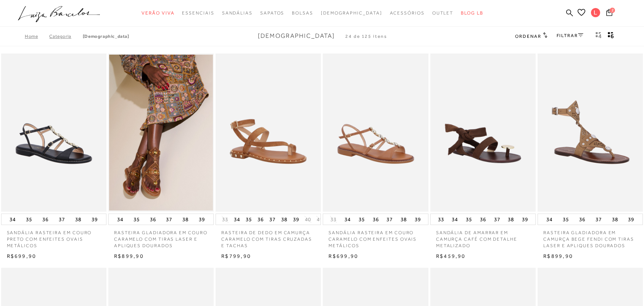  Describe the element at coordinates (443, 13) in the screenshot. I see `span: Outlet` at that location.